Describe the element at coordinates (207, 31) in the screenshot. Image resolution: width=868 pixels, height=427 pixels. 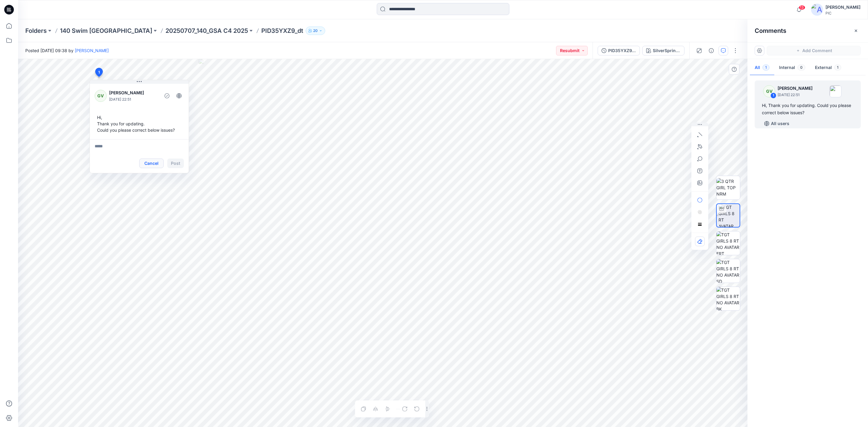
I see `p: 20250707_140_GSA C4 2025` at that location.